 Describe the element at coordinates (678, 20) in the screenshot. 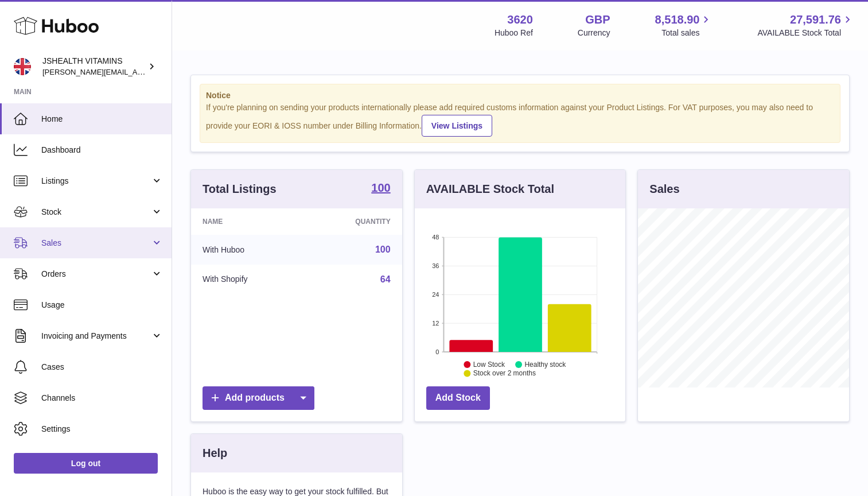

I see `span: 8,518.90` at that location.